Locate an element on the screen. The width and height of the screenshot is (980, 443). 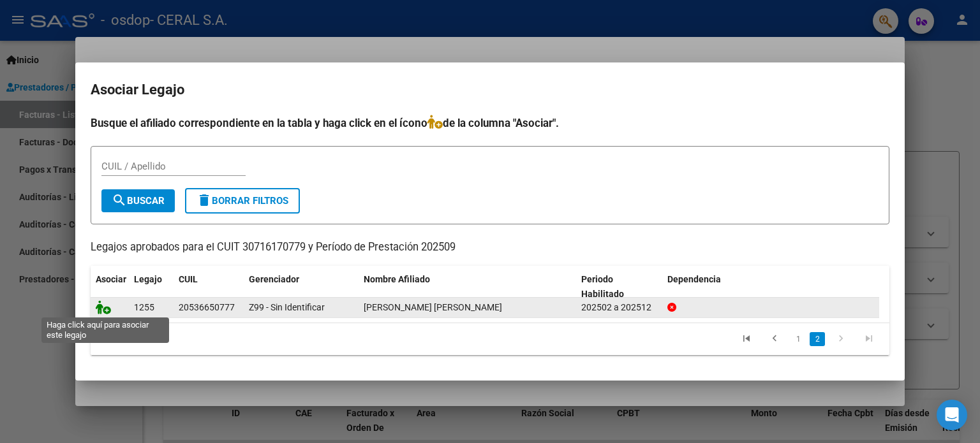
a: go to previous page is located at coordinates (774, 339).